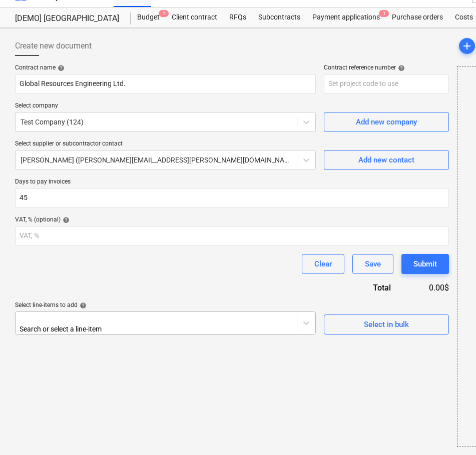  Describe the element at coordinates (386, 160) in the screenshot. I see `button: Add new contact` at that location.